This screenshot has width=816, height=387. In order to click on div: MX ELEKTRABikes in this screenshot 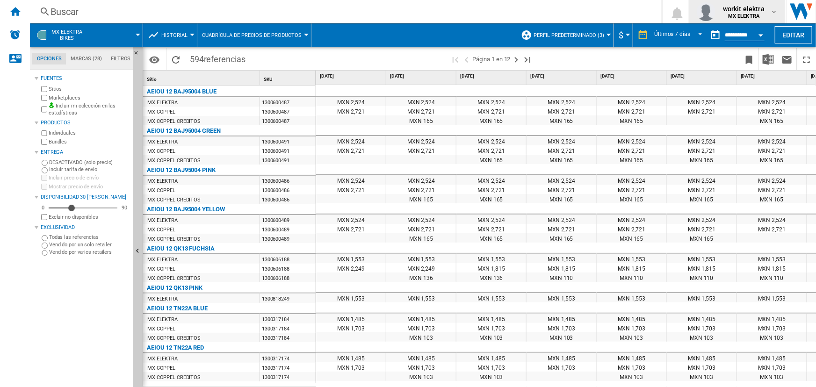, I will do `click(86, 35)`.